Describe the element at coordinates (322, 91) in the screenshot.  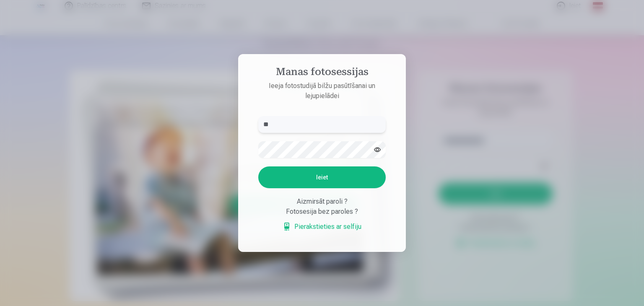
I see `p: Ieeja fotostudijā bilžu pasūtīšanai un lejupielādei` at that location.